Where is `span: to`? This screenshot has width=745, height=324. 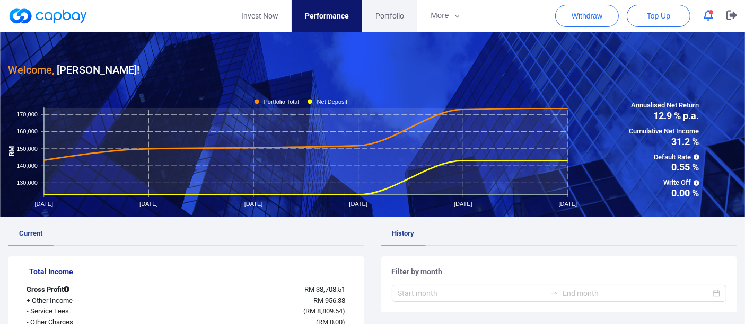
span: to is located at coordinates (554, 294).